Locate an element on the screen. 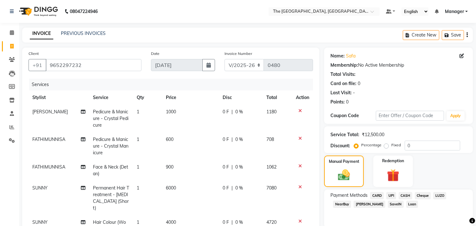  button: Apply is located at coordinates (456, 116).